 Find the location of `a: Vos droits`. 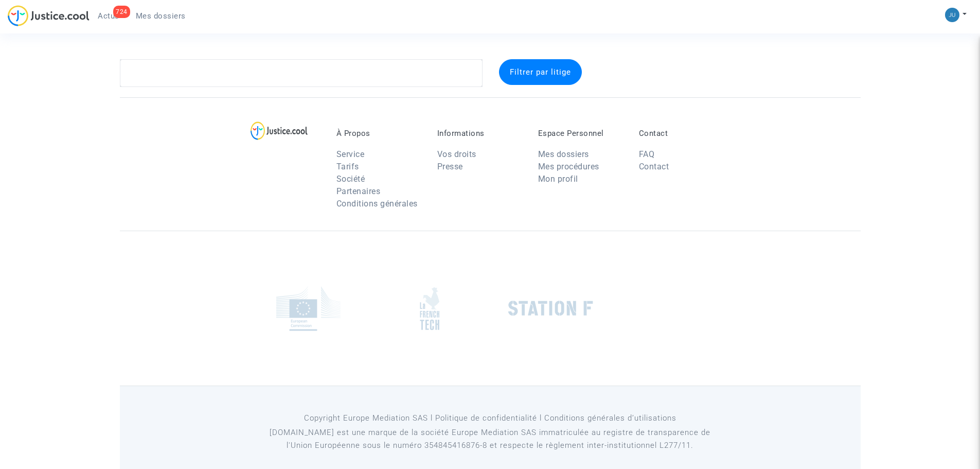

a: Vos droits is located at coordinates (457, 154).